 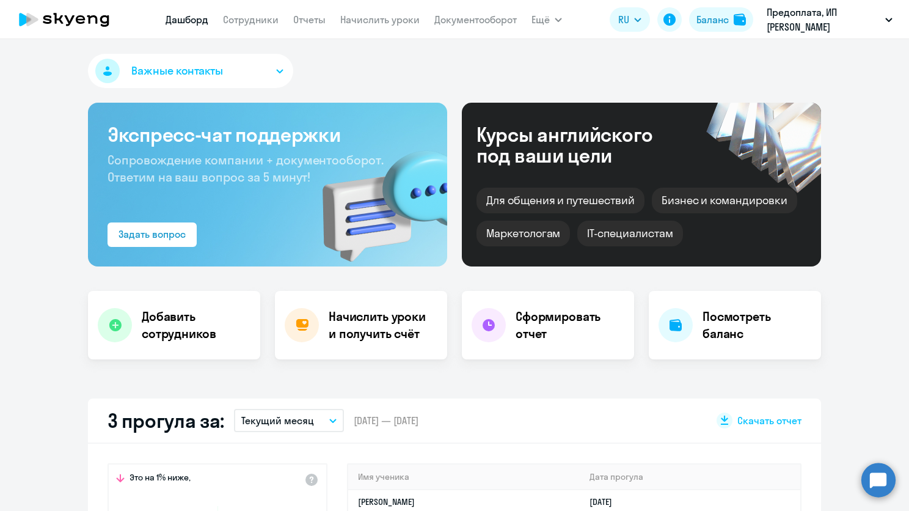 I want to click on a: Документооборот, so click(x=475, y=20).